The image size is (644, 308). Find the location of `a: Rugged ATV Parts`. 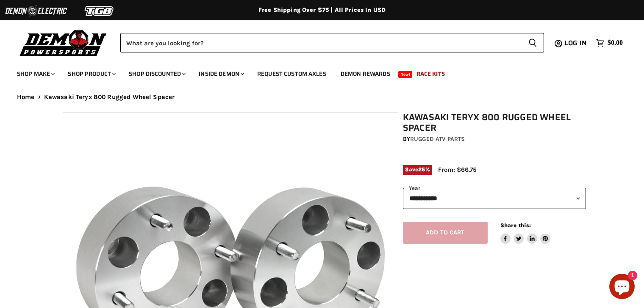

a: Rugged ATV Parts is located at coordinates (437, 139).